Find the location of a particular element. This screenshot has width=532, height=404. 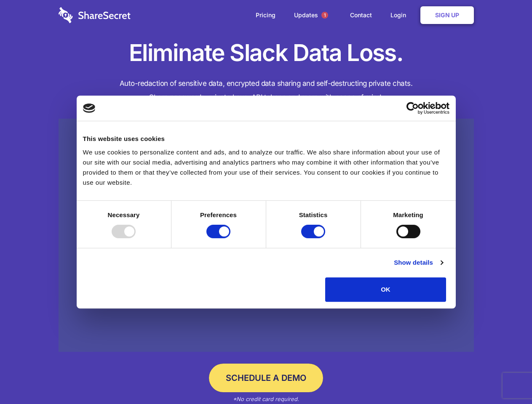

a: Pricing is located at coordinates (265, 15).